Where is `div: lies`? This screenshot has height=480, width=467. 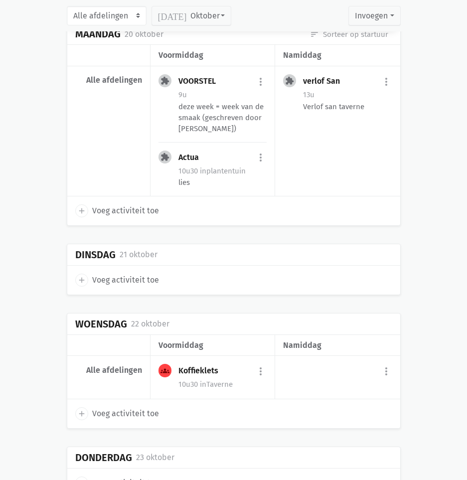
div: lies is located at coordinates (223, 182).